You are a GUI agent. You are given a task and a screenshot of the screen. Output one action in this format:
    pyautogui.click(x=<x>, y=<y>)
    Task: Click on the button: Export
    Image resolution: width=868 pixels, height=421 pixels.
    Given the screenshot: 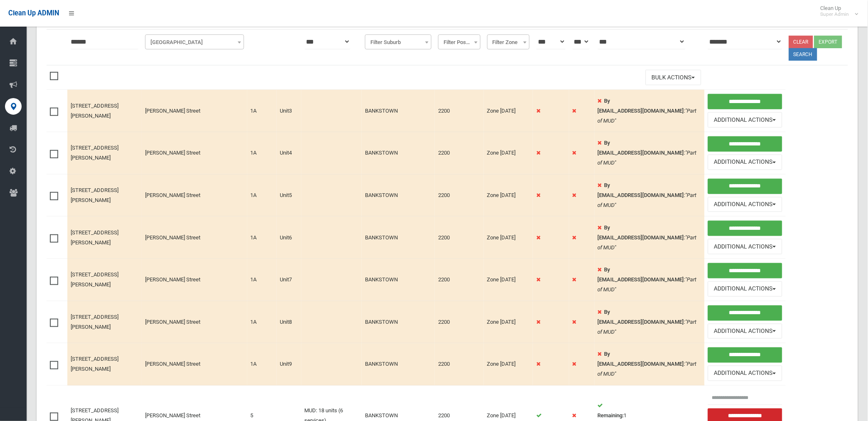 What is the action you would take?
    pyautogui.click(x=828, y=42)
    